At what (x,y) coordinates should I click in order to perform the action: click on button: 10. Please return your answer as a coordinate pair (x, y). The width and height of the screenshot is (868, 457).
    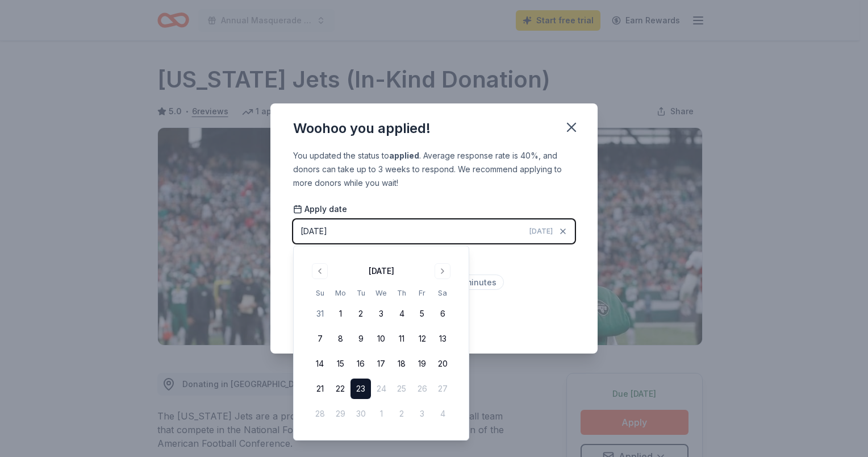
    Looking at the image, I should click on (381, 338).